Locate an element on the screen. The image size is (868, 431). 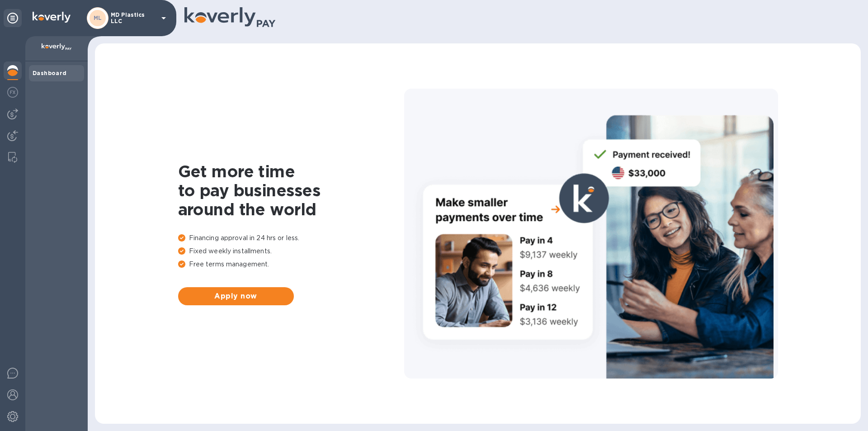
p: Fixed weekly installments. is located at coordinates (291, 251).